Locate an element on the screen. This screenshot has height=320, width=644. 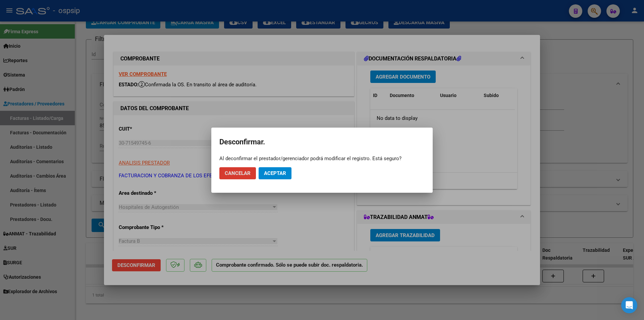
div: Al deconfirmar el prestador/gerenciador podrá modificar el registro. Está seguro? is located at coordinates (322, 158).